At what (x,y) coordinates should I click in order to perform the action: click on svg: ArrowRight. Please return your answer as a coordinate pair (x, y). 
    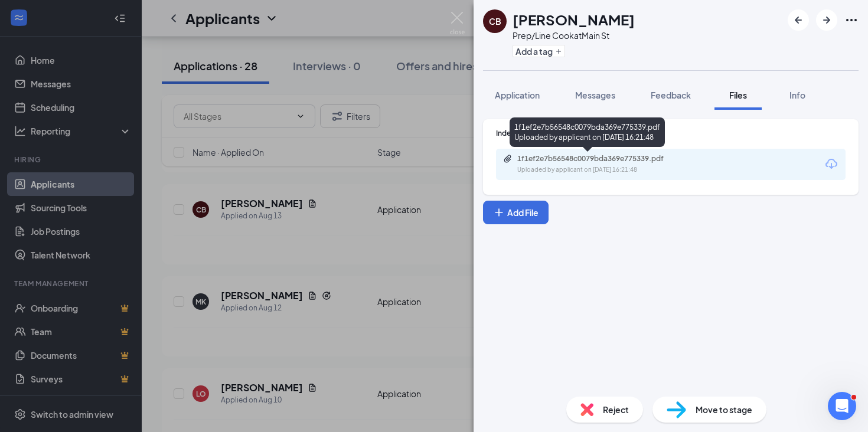
    Looking at the image, I should click on (827, 20).